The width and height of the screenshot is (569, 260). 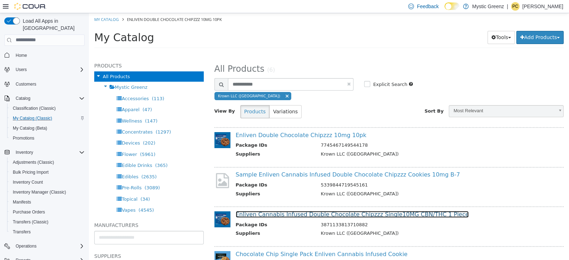 What do you see at coordinates (60, 243) in the screenshot?
I see `h5: Suppliers` at bounding box center [60, 243].